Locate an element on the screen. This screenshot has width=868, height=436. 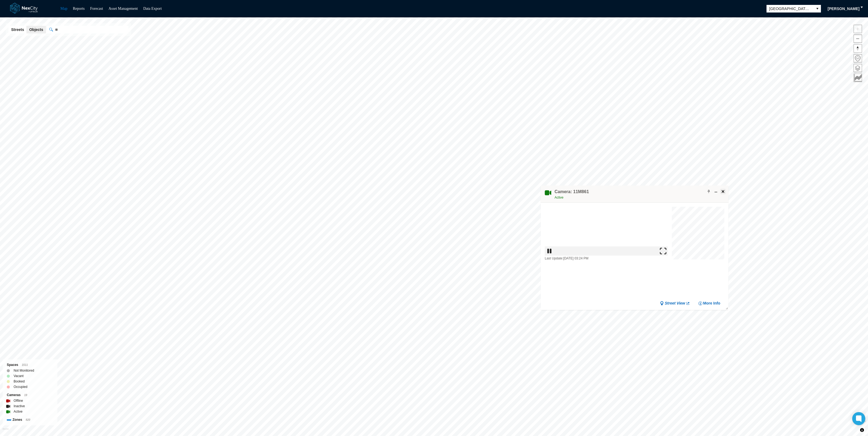
img: expand is located at coordinates (663, 251).